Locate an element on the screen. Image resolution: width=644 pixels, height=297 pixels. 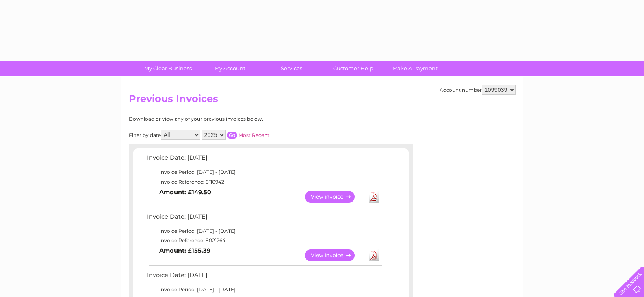
div: Filter by date is located at coordinates (235, 135).